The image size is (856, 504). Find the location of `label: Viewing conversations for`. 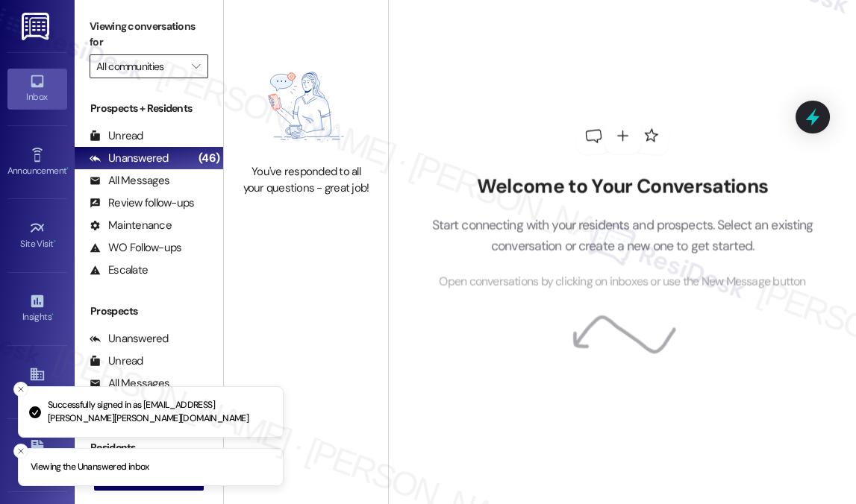

label: Viewing conversations for is located at coordinates (148, 34).